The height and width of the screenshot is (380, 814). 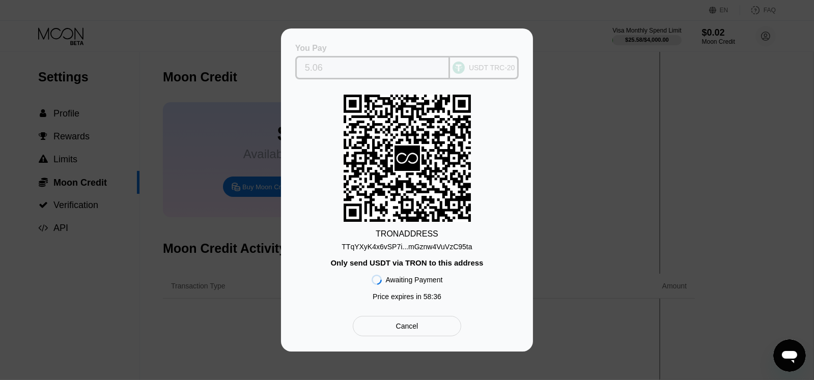 I want to click on div: Price expires in, so click(x=407, y=297).